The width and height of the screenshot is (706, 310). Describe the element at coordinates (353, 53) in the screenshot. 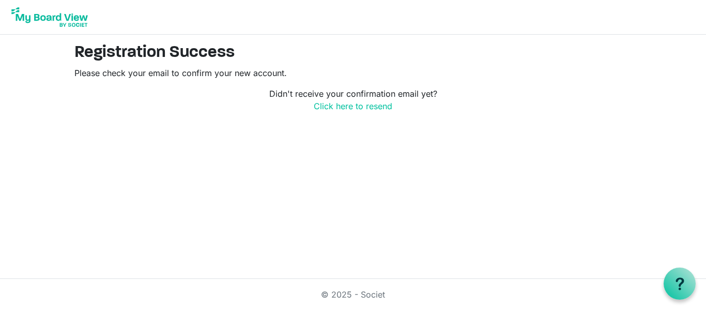

I see `h2: Registration Success` at that location.